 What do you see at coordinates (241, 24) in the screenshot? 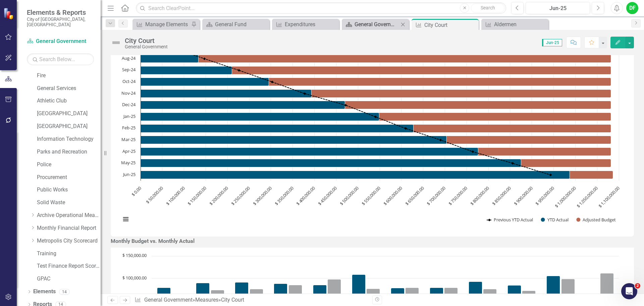
I see `div: General Fund` at bounding box center [241, 24].